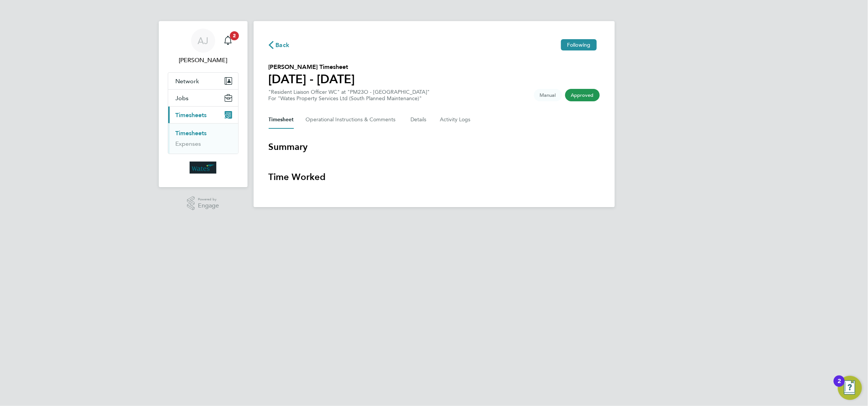 This screenshot has height=406, width=868. I want to click on span: This timesheet was manually created., so click(548, 95).